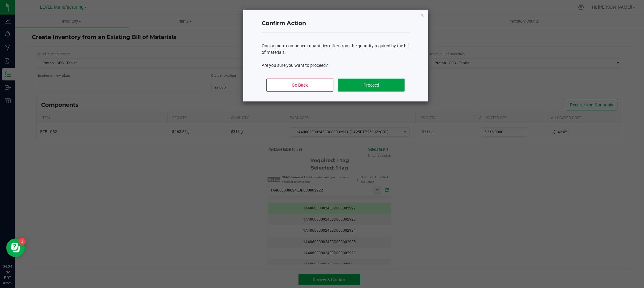 This screenshot has height=288, width=644. Describe the element at coordinates (336, 24) in the screenshot. I see `h4: Confirm Action` at that location.